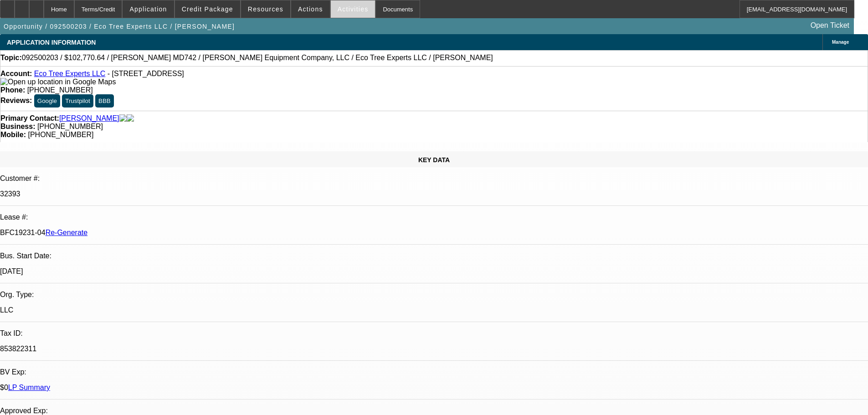 This screenshot has width=868, height=415. Describe the element at coordinates (67, 233) in the screenshot. I see `a: Re-Generate` at that location.